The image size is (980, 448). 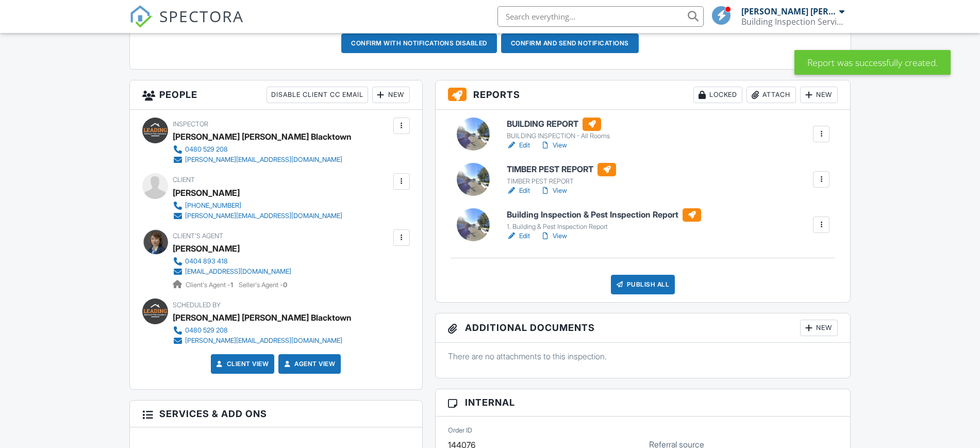 What do you see at coordinates (210, 285) in the screenshot?
I see `span: Client's Agent -` at bounding box center [210, 285].